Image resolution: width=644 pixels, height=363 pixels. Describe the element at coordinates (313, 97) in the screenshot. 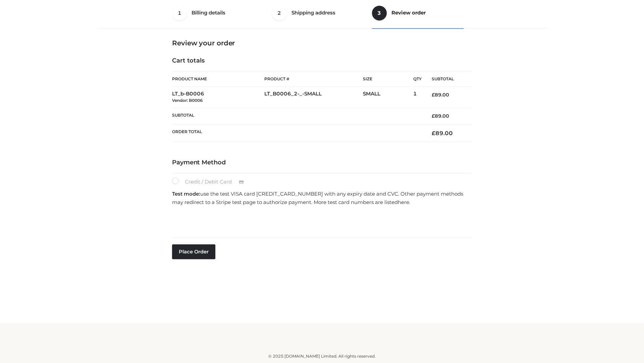

I see `td: LT_B0006_2-_-SMALL` at that location.